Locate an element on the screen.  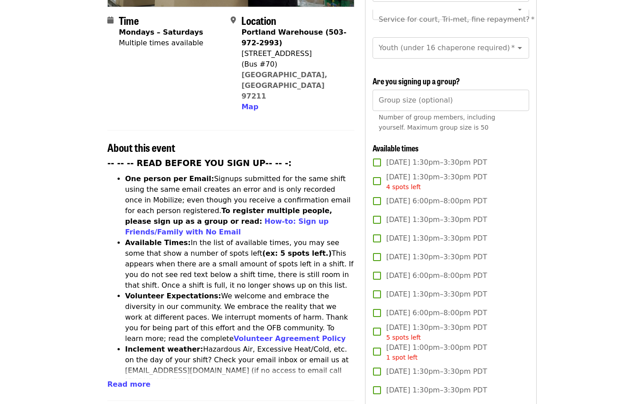
span: Available times is located at coordinates (396, 148).